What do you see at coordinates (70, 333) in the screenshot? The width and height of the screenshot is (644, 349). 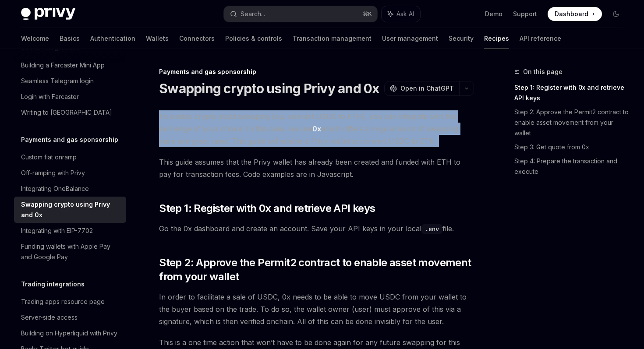 I see `a: Building on Hyperliquid with Privy` at bounding box center [70, 333].